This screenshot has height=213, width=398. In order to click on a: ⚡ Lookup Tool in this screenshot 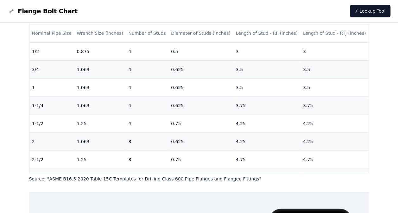, I will do `click(370, 11)`.